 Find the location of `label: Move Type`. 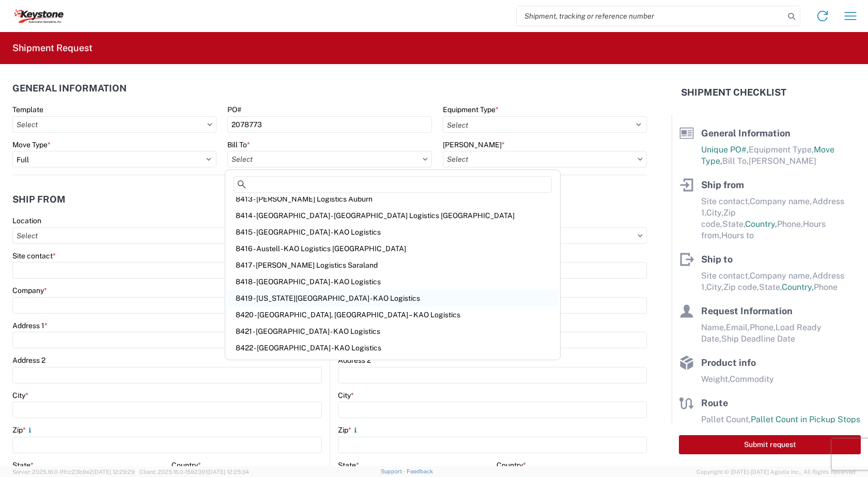

label: Move Type is located at coordinates (32, 145).